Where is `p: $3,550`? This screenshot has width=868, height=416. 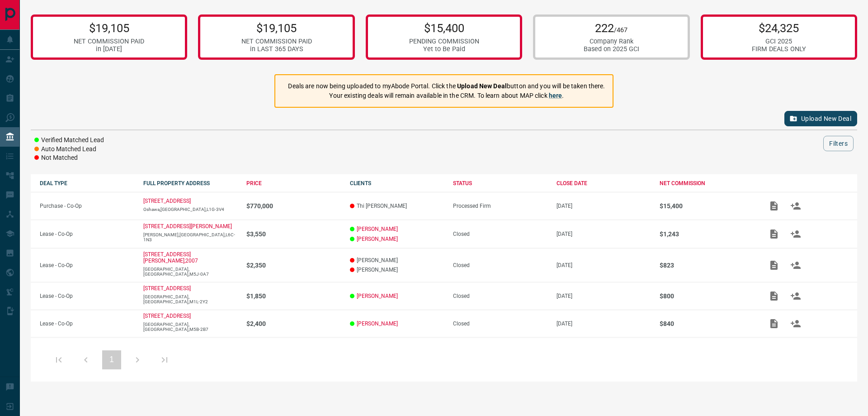 p: $3,550 is located at coordinates (293, 234).